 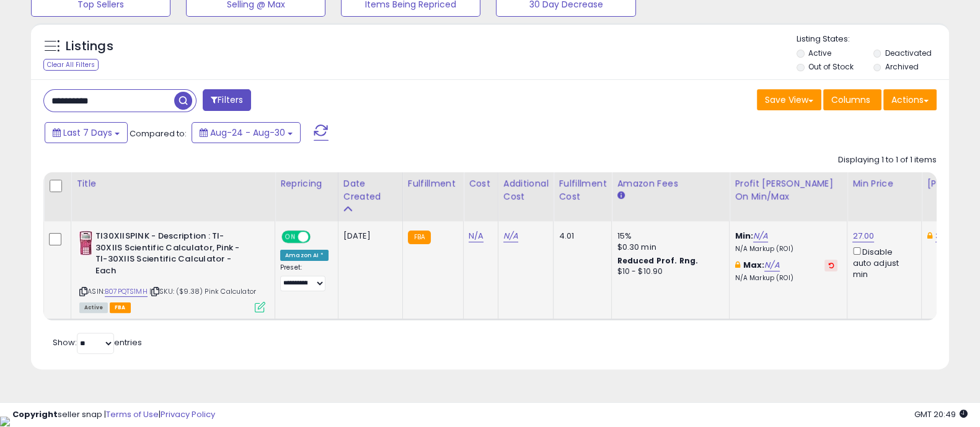 I want to click on img: 41J8BaD4MPL._SL40_.jpg, so click(x=85, y=243).